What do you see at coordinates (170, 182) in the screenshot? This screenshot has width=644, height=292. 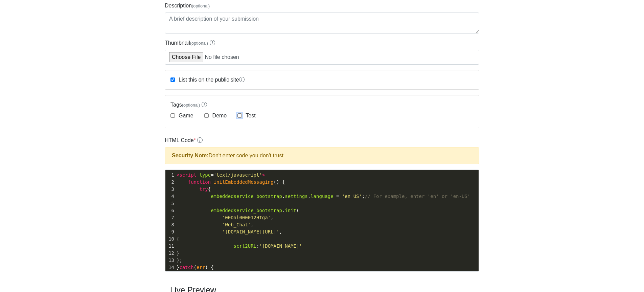 I see `div: 2` at bounding box center [170, 182].